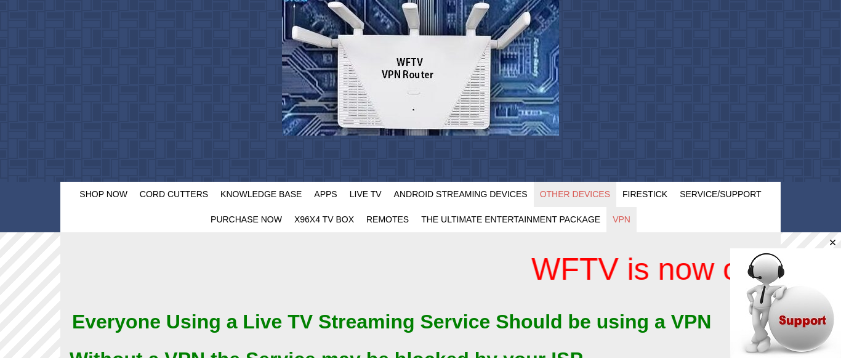 Image resolution: width=841 pixels, height=358 pixels. I want to click on span: Knowledge Base, so click(261, 194).